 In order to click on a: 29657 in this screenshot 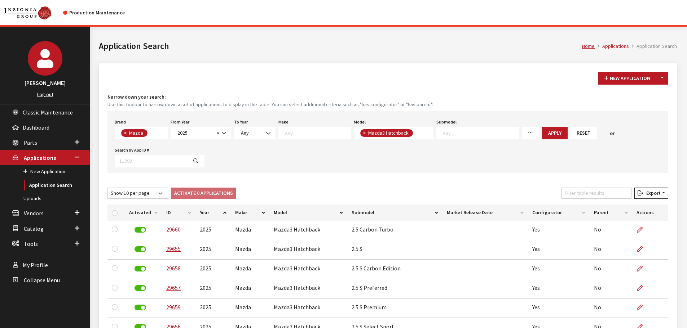, I will do `click(173, 288)`.